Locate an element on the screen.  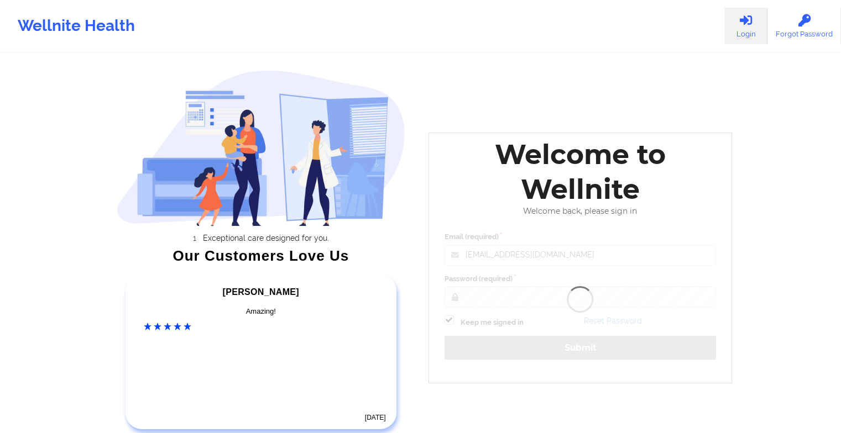
img: wellnite-auth-hero_200.c722682e.png is located at coordinates (261, 148).